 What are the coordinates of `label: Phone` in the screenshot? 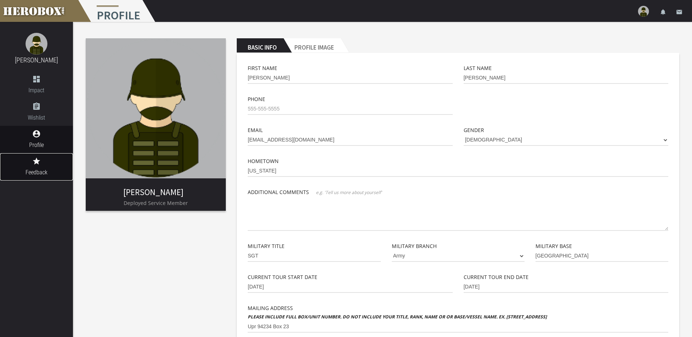 It's located at (257, 99).